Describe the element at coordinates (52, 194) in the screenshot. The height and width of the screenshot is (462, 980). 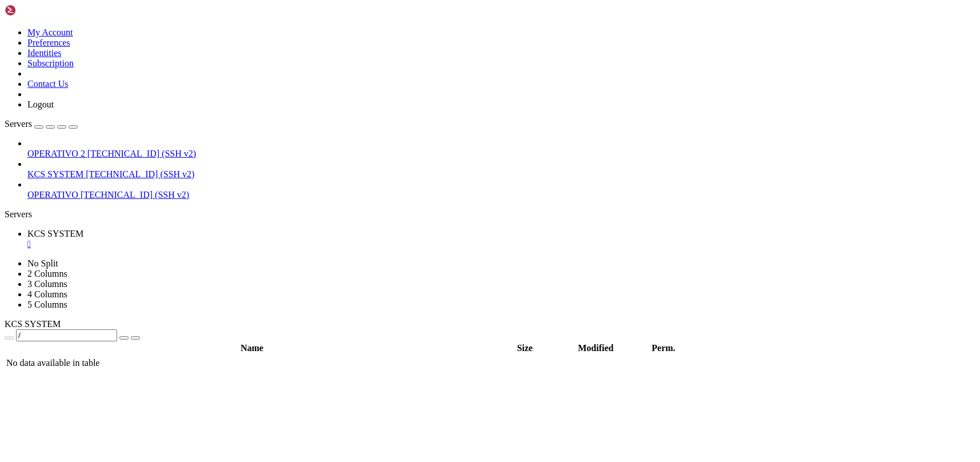
I see `span: OPERATIVO` at that location.